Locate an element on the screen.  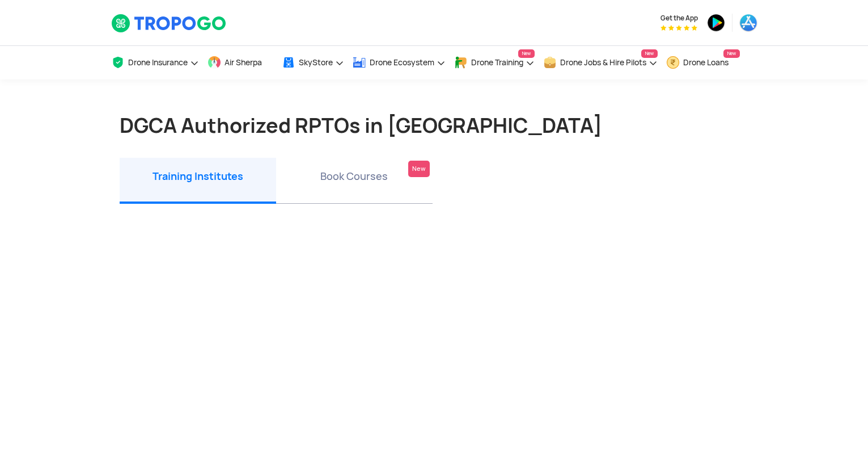
span: Air Sherpa is located at coordinates (243, 63).